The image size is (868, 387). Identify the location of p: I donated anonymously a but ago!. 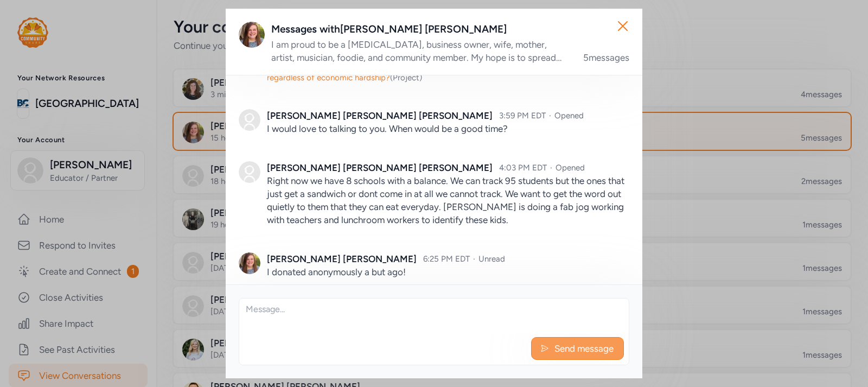
(448, 272).